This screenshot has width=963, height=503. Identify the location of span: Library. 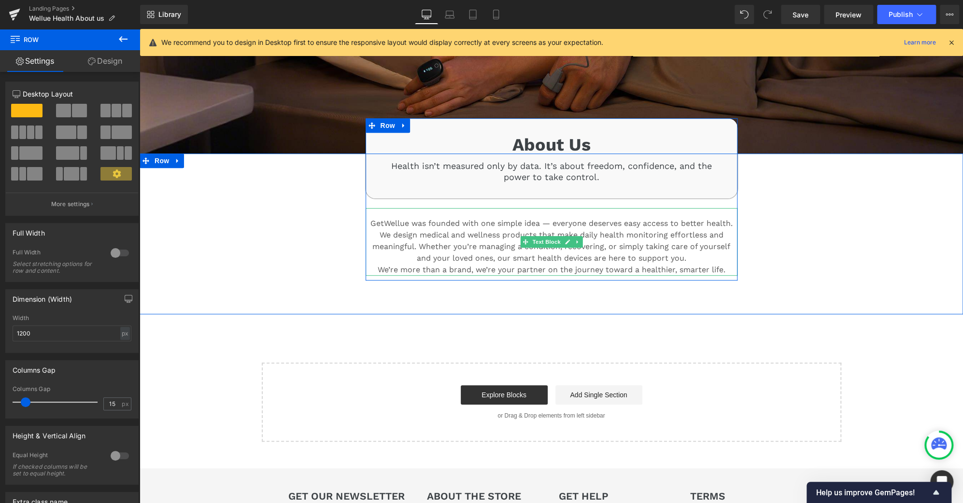
(169, 14).